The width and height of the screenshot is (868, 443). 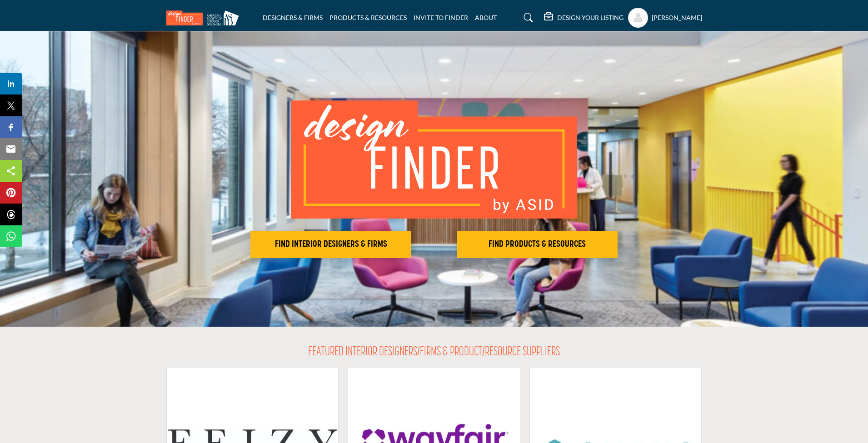 I want to click on h5: DESIGN YOUR LISTING, so click(x=590, y=18).